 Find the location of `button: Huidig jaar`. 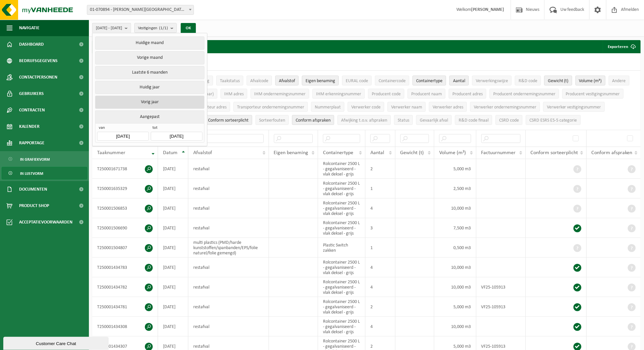

button: Huidig jaar is located at coordinates (150, 87).